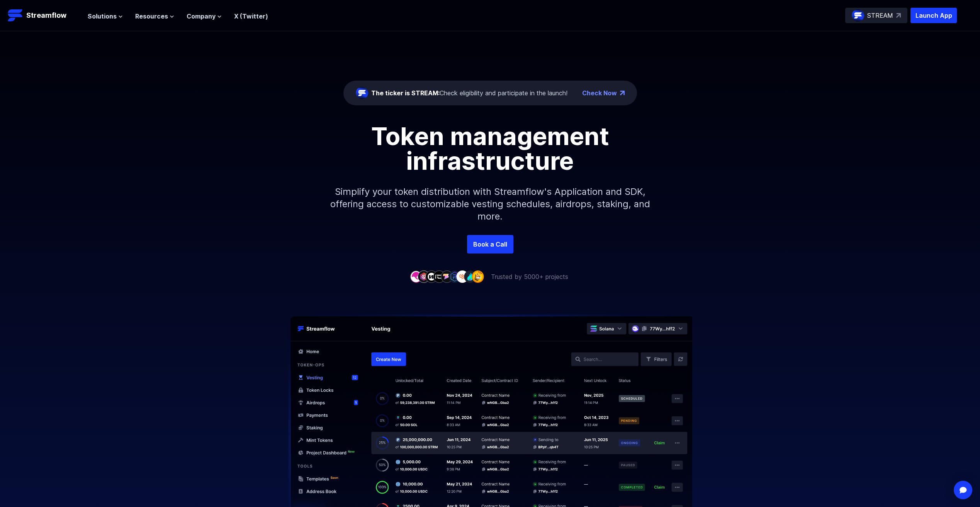  What do you see at coordinates (105, 16) in the screenshot?
I see `button: Solutions` at bounding box center [105, 16].